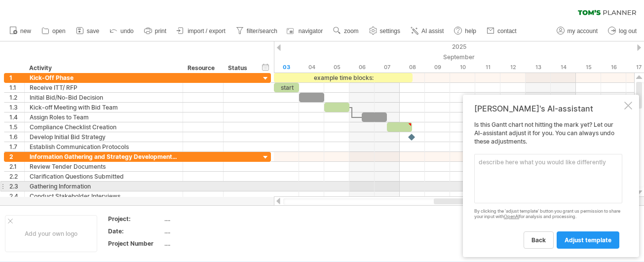 The height and width of the screenshot is (262, 644). What do you see at coordinates (202, 68) in the screenshot?
I see `div: Resource` at bounding box center [202, 68].